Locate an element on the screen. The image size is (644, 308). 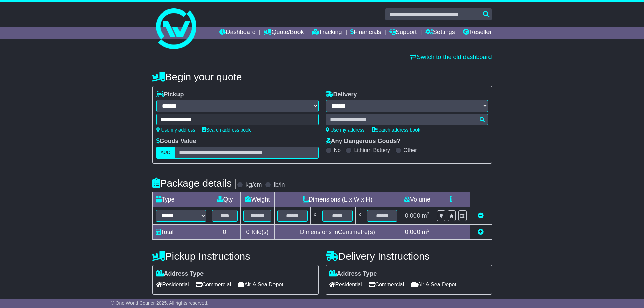
a: Switch to the old dashboard is located at coordinates (451, 57).